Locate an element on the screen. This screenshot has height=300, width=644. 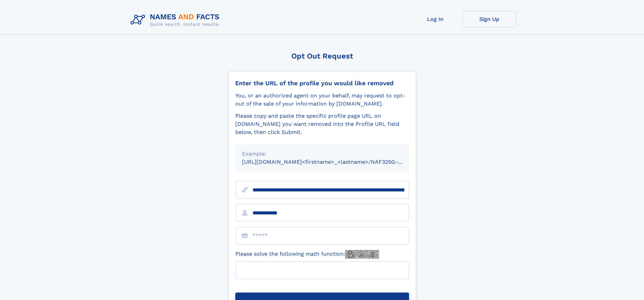
a: Sign Up is located at coordinates (489, 19).